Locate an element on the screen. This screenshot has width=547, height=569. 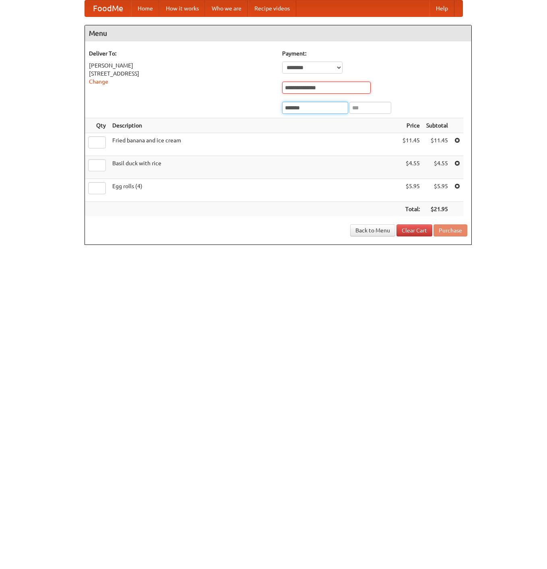
th: Price is located at coordinates (411, 126).